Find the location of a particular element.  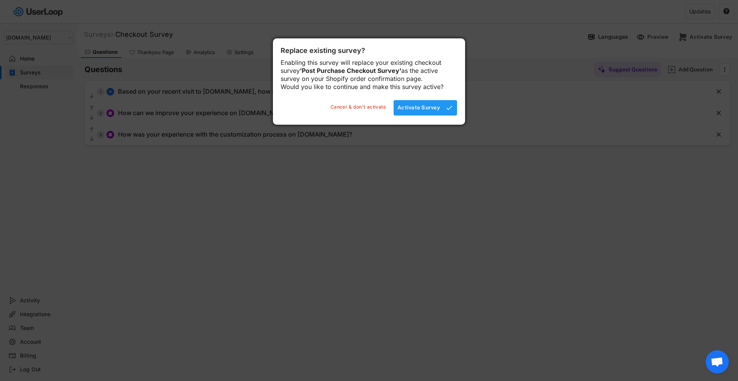

strong: 'Post Purchase Checkout Survey' is located at coordinates (350, 71).